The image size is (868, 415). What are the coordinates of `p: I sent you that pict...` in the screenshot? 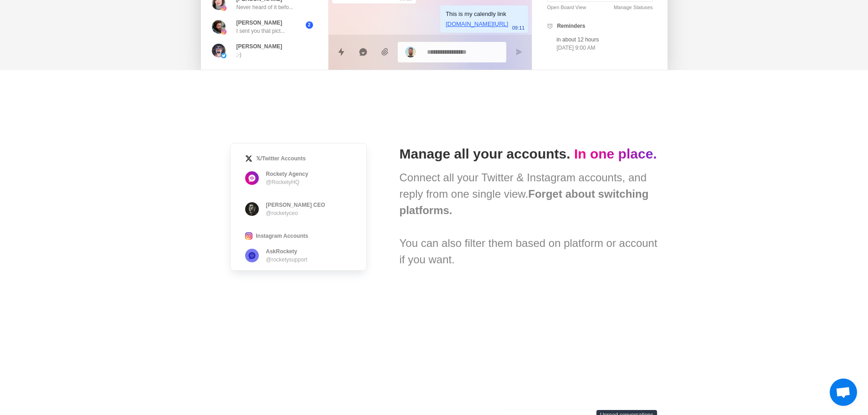 It's located at (260, 31).